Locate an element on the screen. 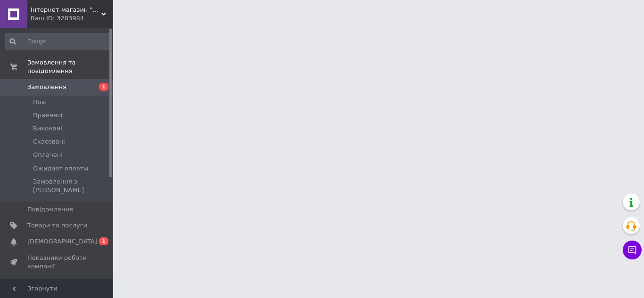  input: Пошук is located at coordinates (58, 42).